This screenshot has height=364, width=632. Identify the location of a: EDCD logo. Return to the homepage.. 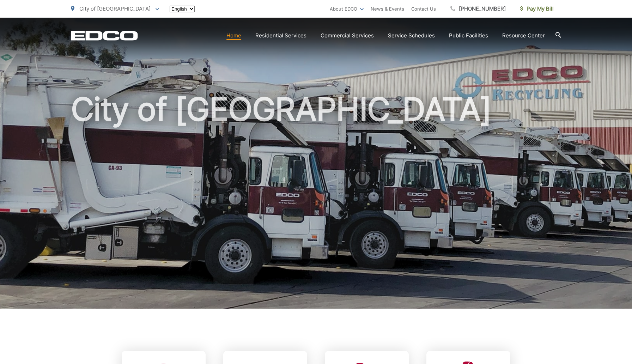
(104, 35).